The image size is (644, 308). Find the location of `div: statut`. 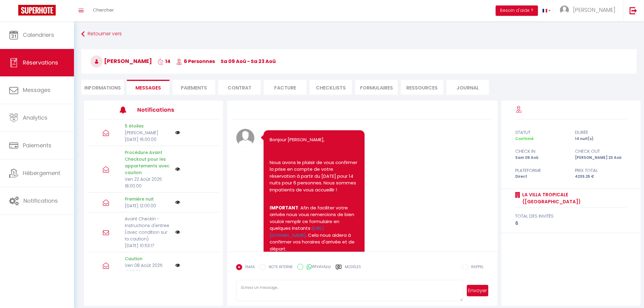

div: statut is located at coordinates (542, 132).